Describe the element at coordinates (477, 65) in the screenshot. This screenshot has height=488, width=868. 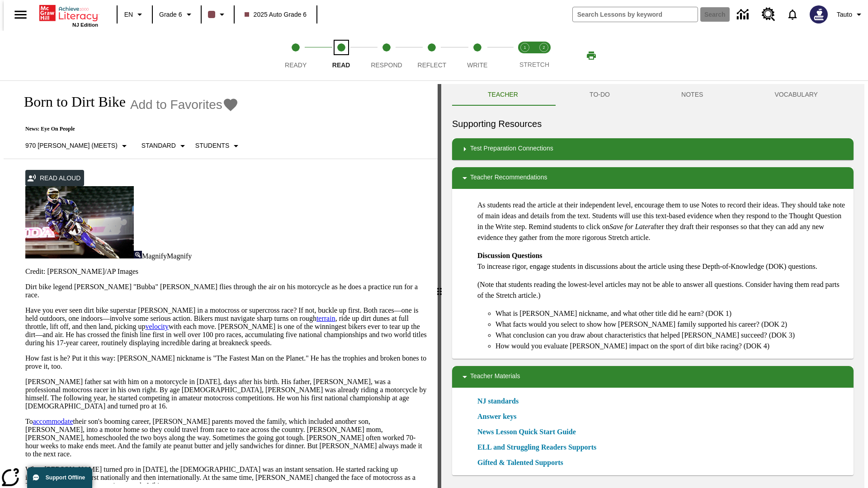
I see `span: Write` at that location.